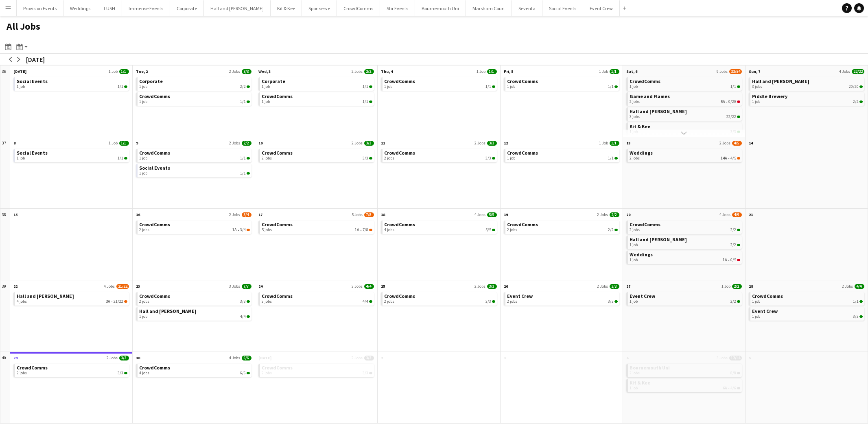  What do you see at coordinates (733, 260) in the screenshot?
I see `span: 0/5` at bounding box center [733, 260].